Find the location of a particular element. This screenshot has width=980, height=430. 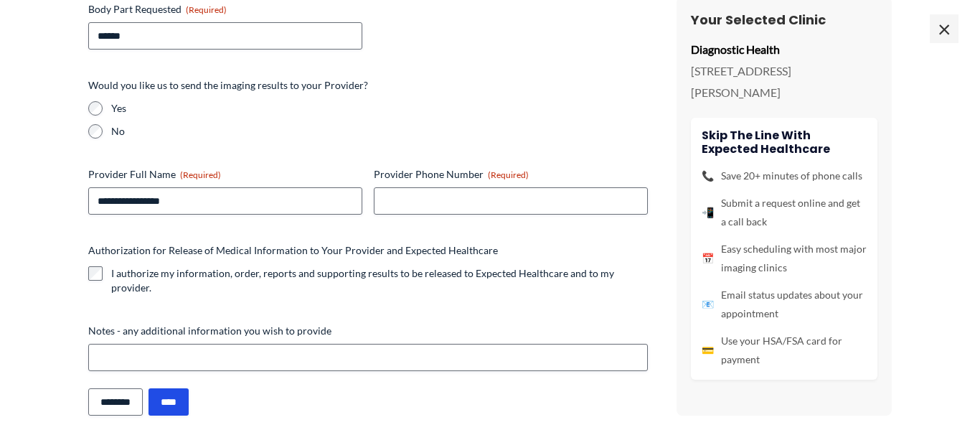

label: Notes - any additional information you wish to provide is located at coordinates (368, 331).